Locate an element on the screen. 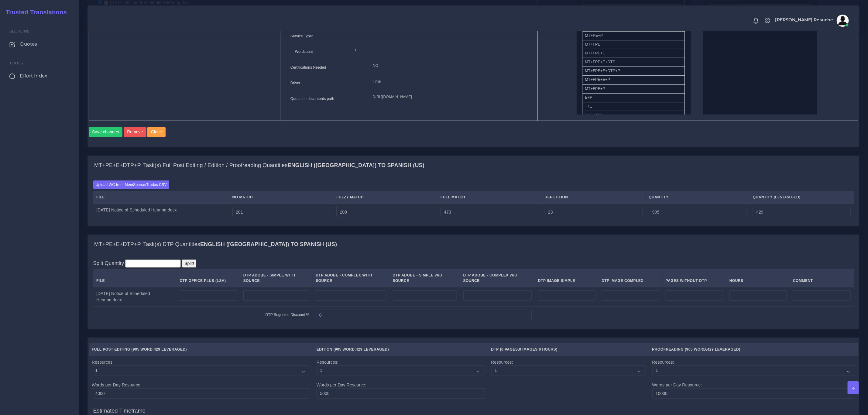 The height and width of the screenshot is (415, 868). th: DTP ( , , ) is located at coordinates (568, 350).